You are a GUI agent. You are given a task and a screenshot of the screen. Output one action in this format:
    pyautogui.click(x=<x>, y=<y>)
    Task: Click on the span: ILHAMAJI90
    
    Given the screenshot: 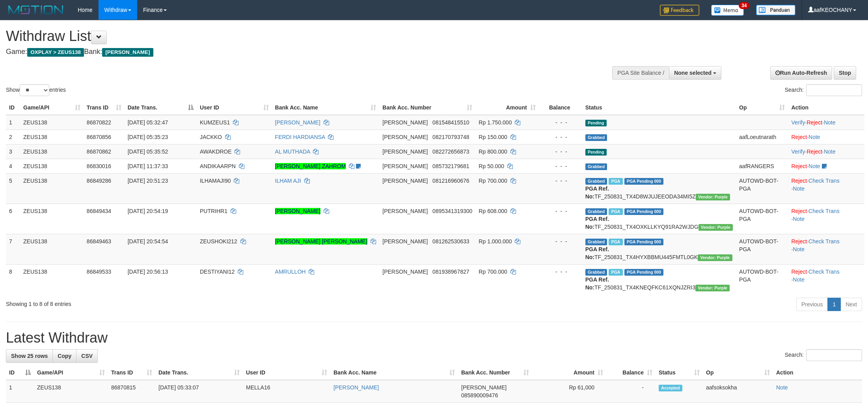 What is the action you would take?
    pyautogui.click(x=215, y=181)
    